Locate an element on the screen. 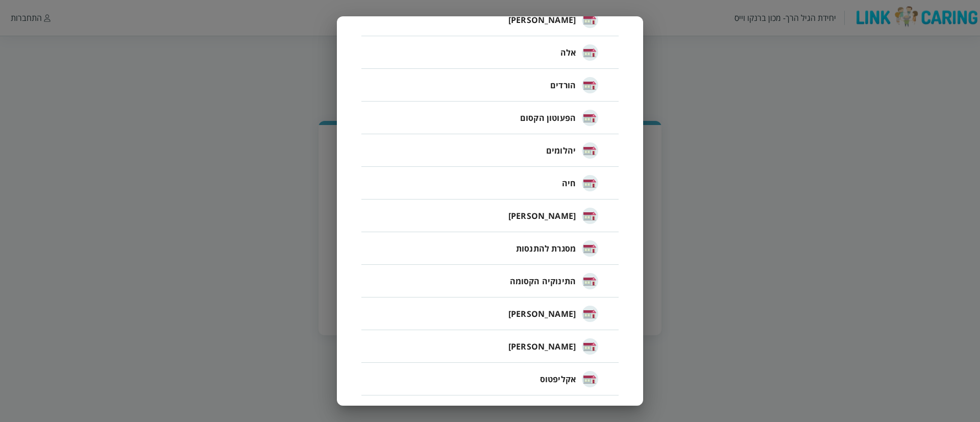  img: יהלומים is located at coordinates (590, 151).